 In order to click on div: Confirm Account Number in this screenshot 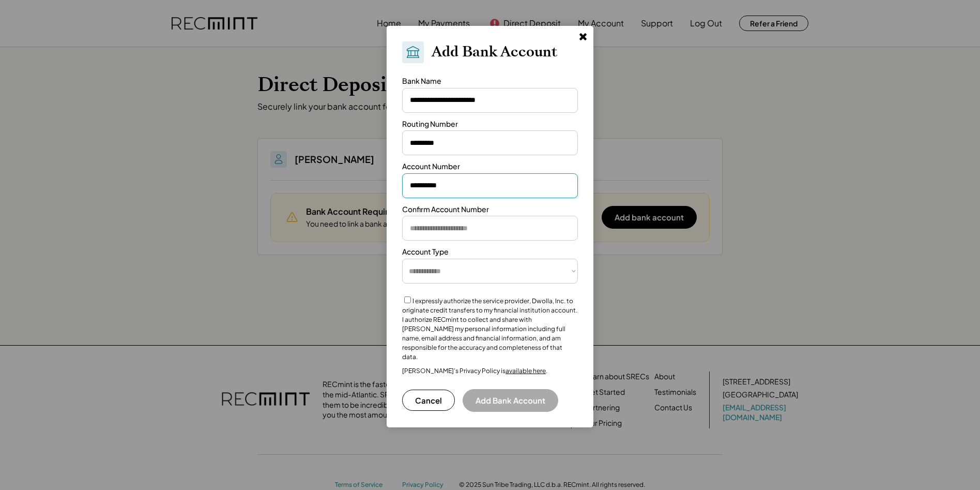, I will do `click(445, 209)`.